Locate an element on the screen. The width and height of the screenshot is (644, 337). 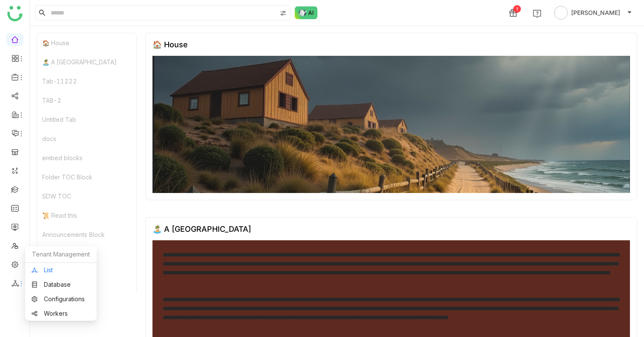
a: List is located at coordinates (61, 270).